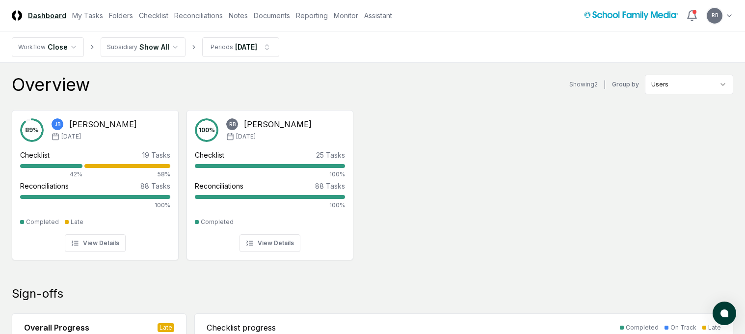  I want to click on div: Overview, so click(51, 84).